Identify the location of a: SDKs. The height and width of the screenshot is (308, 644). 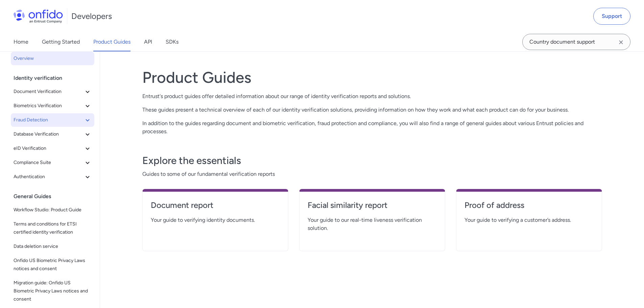
(172, 42).